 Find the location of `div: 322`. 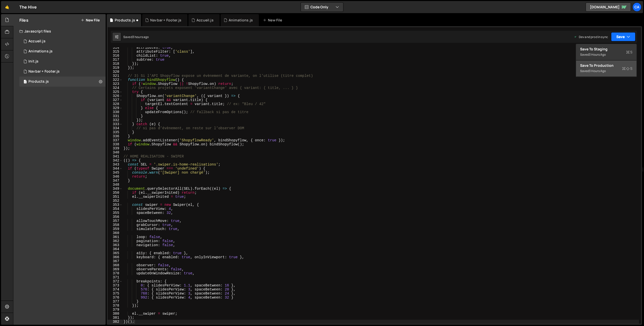

div: 322 is located at coordinates (115, 80).